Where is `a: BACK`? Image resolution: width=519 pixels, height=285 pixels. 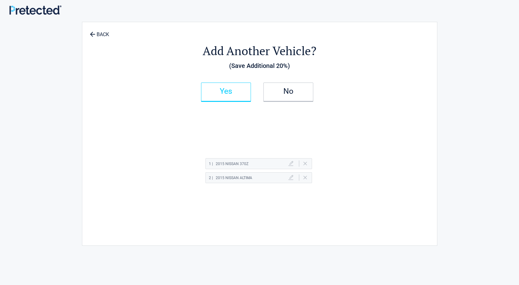 a: BACK is located at coordinates (99, 31).